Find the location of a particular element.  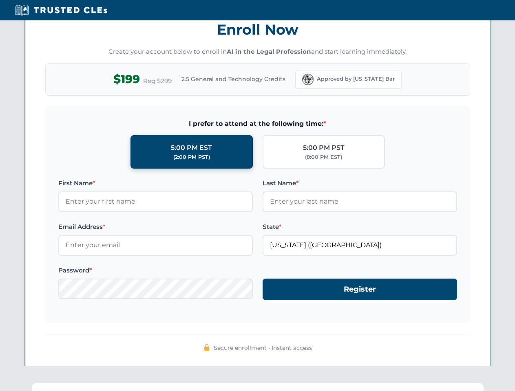

span: I prefer to attend at the following time: is located at coordinates (258, 124).